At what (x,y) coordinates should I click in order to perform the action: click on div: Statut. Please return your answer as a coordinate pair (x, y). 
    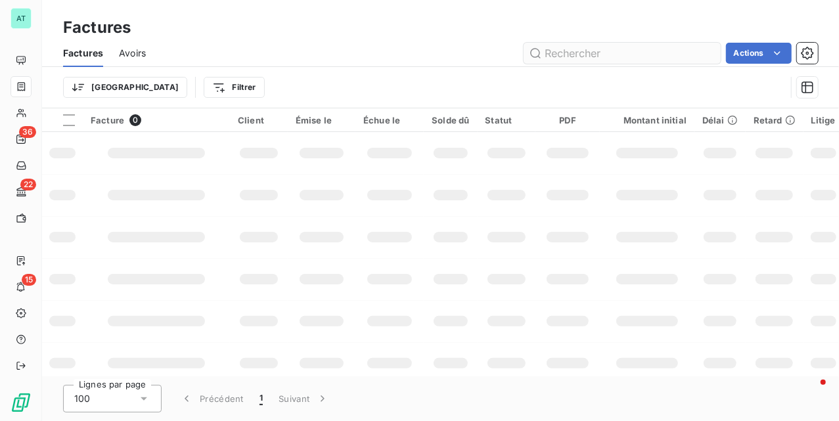
    Looking at the image, I should click on (506, 120).